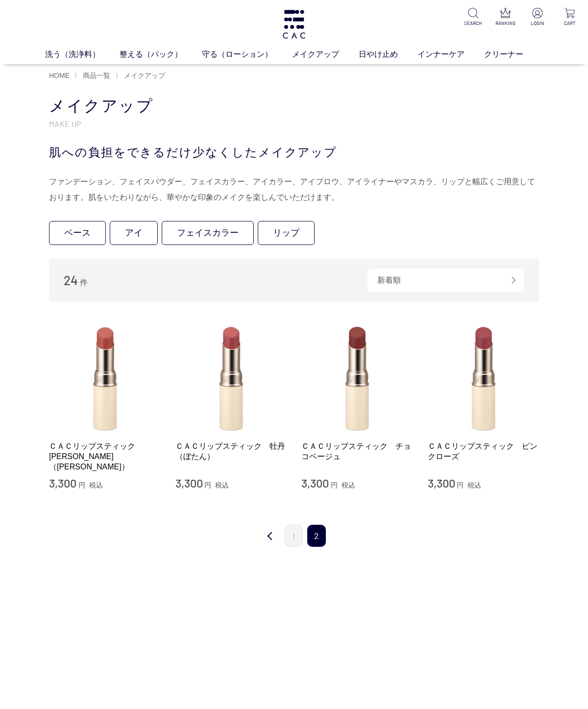 This screenshot has width=588, height=709. Describe the element at coordinates (208, 233) in the screenshot. I see `a: フェイスカラー` at that location.